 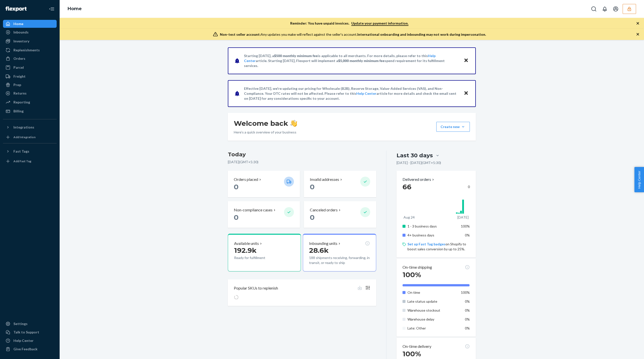 What do you see at coordinates (409, 218) in the screenshot?
I see `p: Aug 24` at bounding box center [409, 218].